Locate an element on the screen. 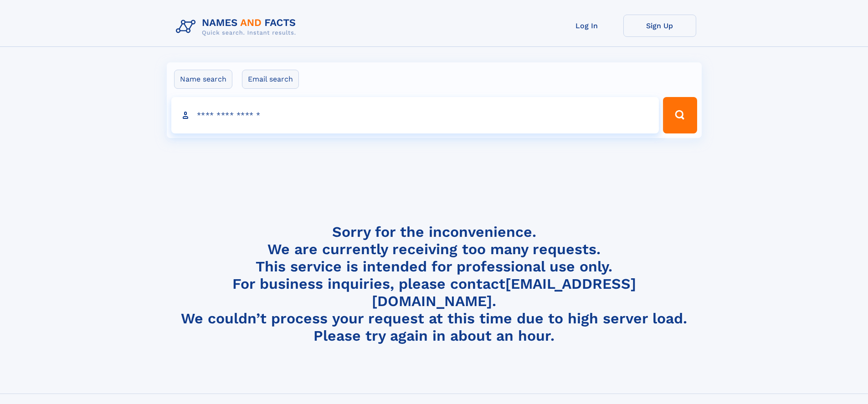  label: Name search is located at coordinates (203, 79).